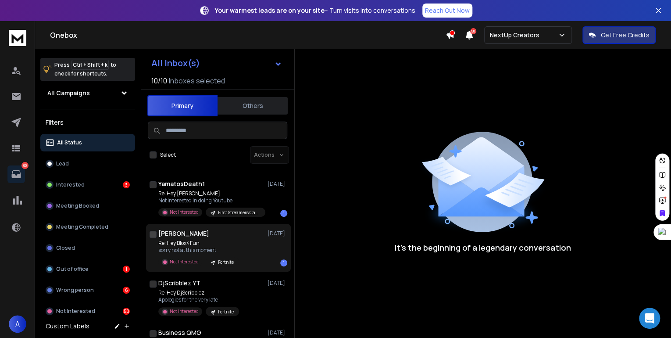 The image size is (671, 338). Describe the element at coordinates (197, 81) in the screenshot. I see `h3: Inboxes selected` at that location.